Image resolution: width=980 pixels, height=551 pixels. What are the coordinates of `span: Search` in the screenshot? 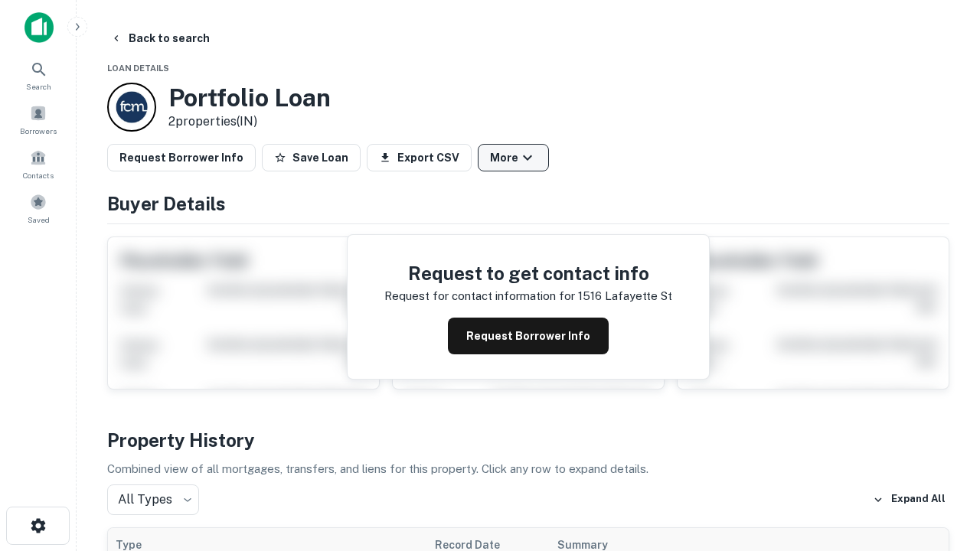 It's located at (38, 87).